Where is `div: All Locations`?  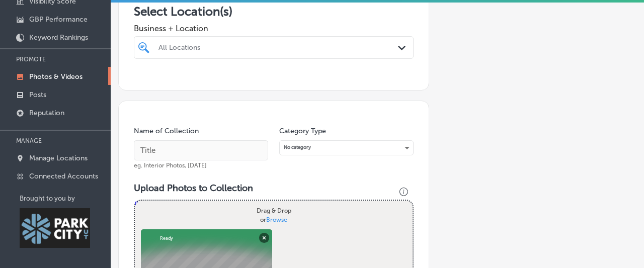 div: All Locations is located at coordinates (279, 47).